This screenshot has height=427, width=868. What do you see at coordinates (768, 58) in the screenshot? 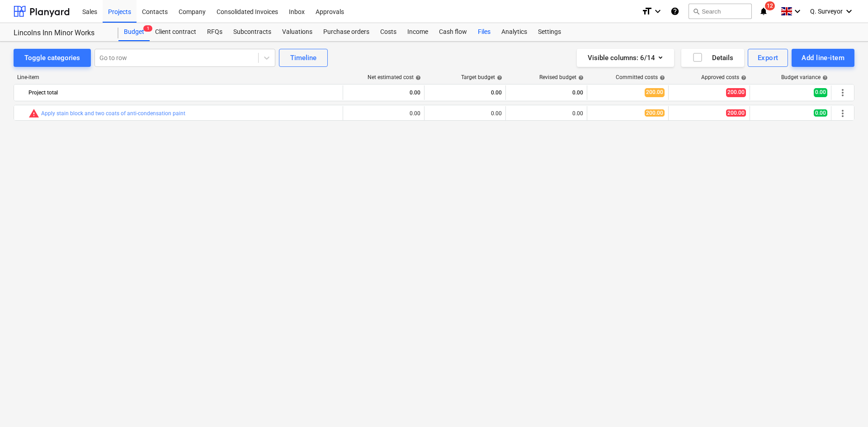
I see `button: Export` at bounding box center [768, 58].